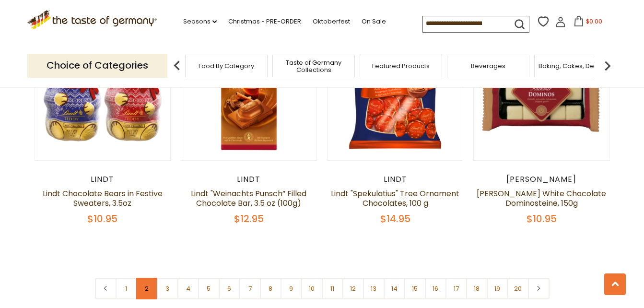 The height and width of the screenshot is (308, 644). What do you see at coordinates (200, 22) in the screenshot?
I see `a: Seasons` at bounding box center [200, 22].